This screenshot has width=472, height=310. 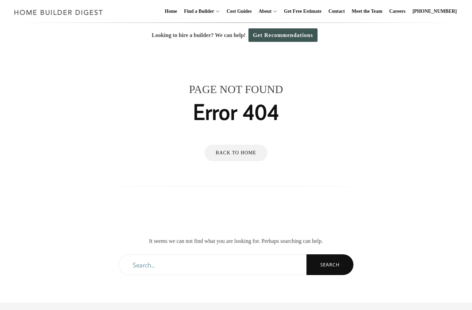 What do you see at coordinates (236, 241) in the screenshot?
I see `p: It seems we can not find what you are looking for. Perhaps searching can help.` at bounding box center [236, 241].